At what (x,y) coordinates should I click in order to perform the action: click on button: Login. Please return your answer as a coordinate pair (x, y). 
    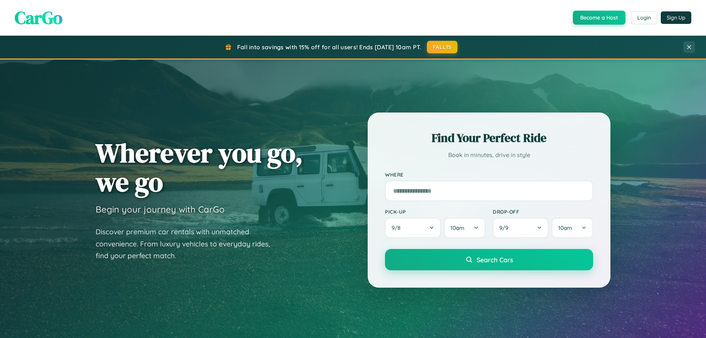
    Looking at the image, I should click on (644, 18).